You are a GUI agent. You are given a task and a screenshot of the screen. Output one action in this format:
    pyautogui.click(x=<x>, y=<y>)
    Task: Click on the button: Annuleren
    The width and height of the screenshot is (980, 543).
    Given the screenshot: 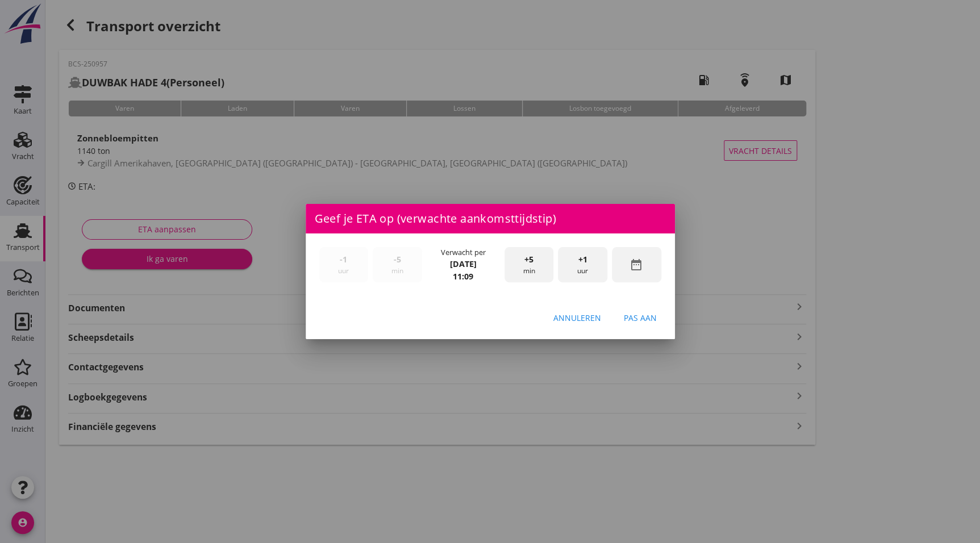 What is the action you would take?
    pyautogui.click(x=578, y=317)
    